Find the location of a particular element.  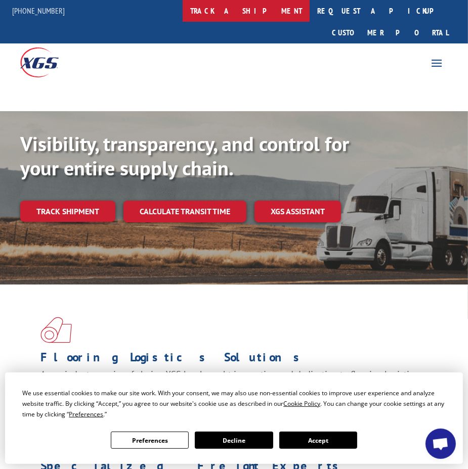

div: Open chat is located at coordinates (440, 444).